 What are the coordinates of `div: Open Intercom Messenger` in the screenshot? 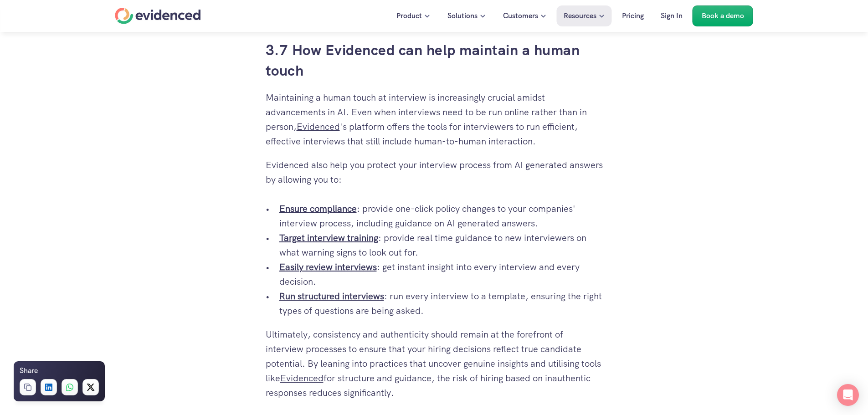 It's located at (847, 395).